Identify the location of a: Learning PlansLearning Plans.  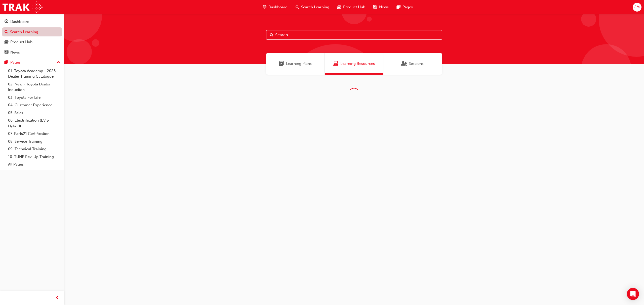
(295, 64).